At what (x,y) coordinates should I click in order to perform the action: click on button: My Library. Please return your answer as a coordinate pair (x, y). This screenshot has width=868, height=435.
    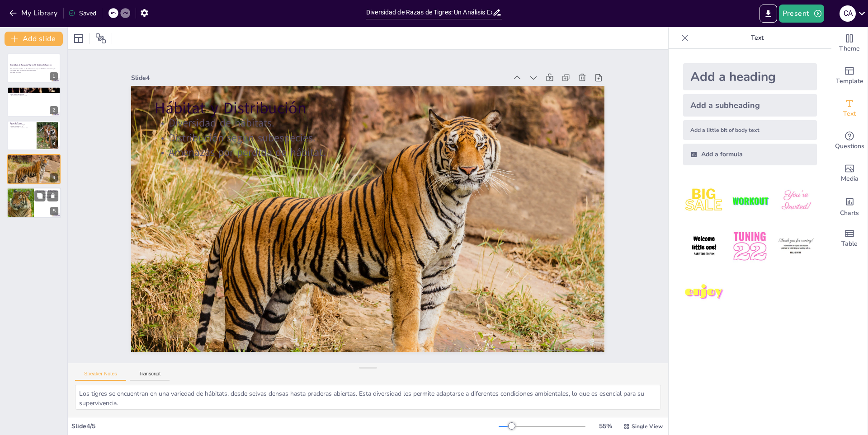
    Looking at the image, I should click on (34, 13).